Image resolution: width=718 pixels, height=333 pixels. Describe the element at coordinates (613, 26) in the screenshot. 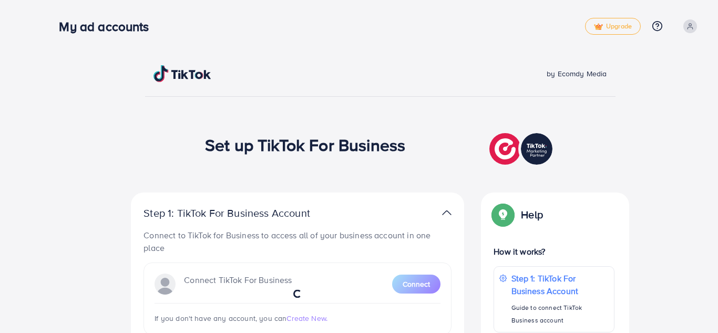

I see `a: tickUpgrade` at that location.